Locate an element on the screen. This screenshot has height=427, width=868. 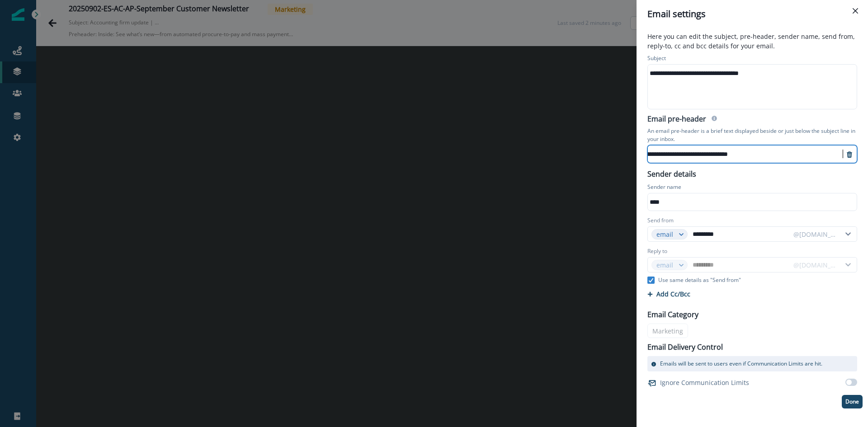
p: Email Delivery Control is located at coordinates (685, 347).